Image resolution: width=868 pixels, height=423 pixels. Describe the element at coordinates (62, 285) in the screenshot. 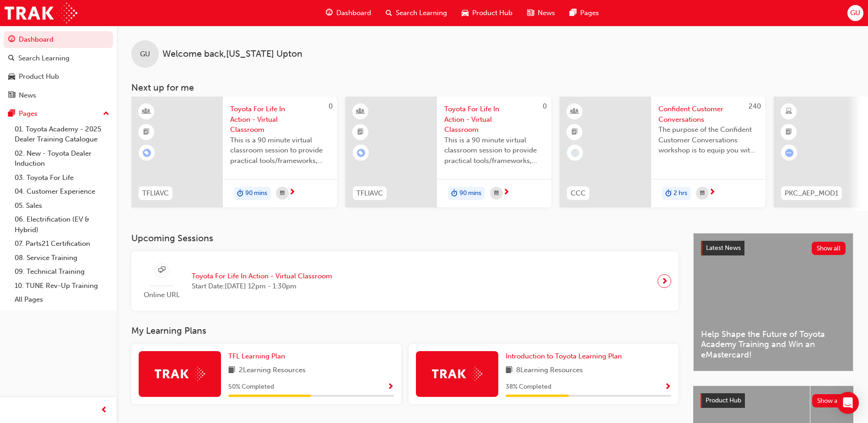

I see `a: 10. TUNE Rev-Up Training` at that location.